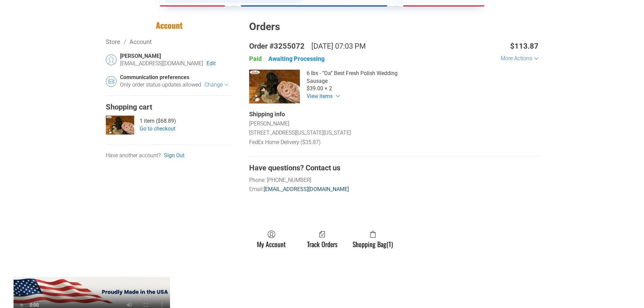  Describe the element at coordinates (517, 58) in the screenshot. I see `div: More Actions` at that location.